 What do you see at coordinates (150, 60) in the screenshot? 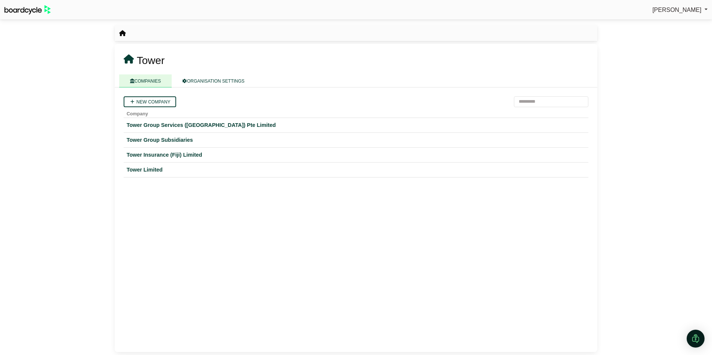
I see `span: Tower` at bounding box center [150, 60].